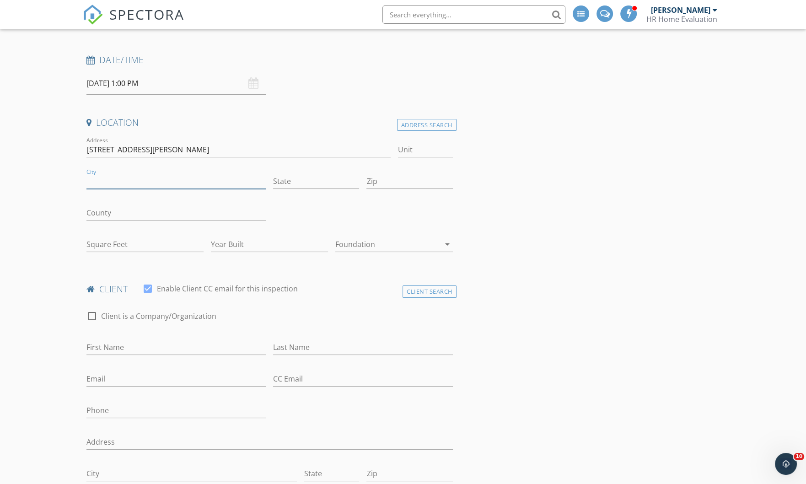 The width and height of the screenshot is (806, 484). What do you see at coordinates (134, 22) in the screenshot?
I see `a: SPECTORA` at bounding box center [134, 22].